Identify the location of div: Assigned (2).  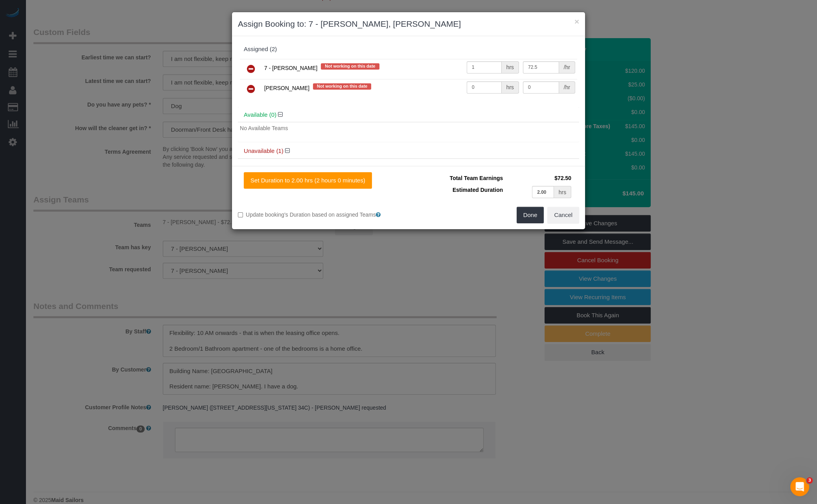
(408, 49).